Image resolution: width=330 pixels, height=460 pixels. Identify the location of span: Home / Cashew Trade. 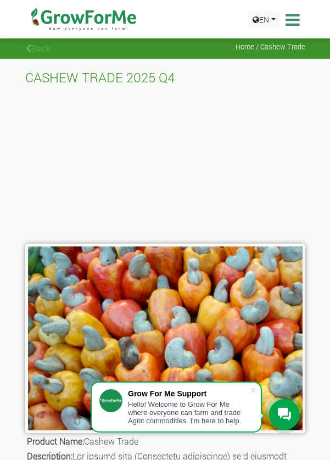
(270, 47).